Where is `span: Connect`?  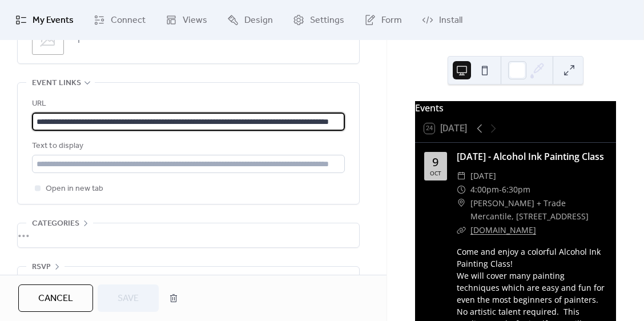
span: Connect is located at coordinates (128, 21).